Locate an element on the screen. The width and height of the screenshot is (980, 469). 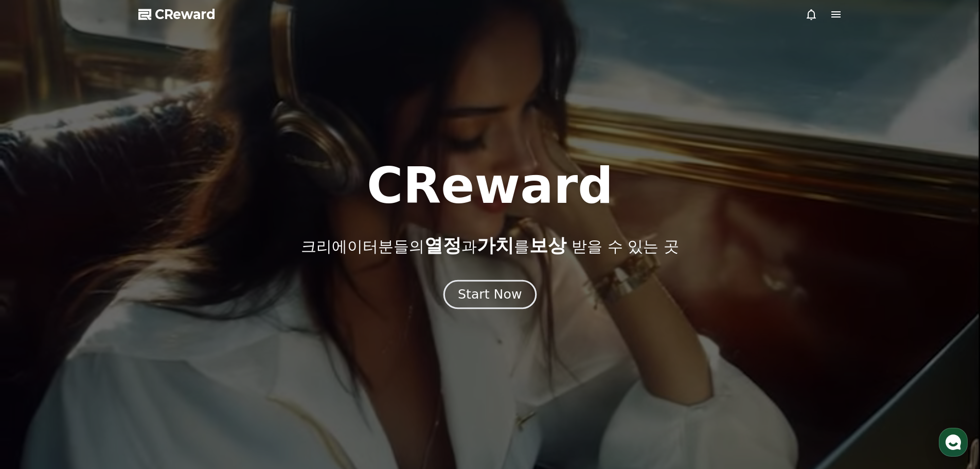
span: 설정 is located at coordinates (165, 346).